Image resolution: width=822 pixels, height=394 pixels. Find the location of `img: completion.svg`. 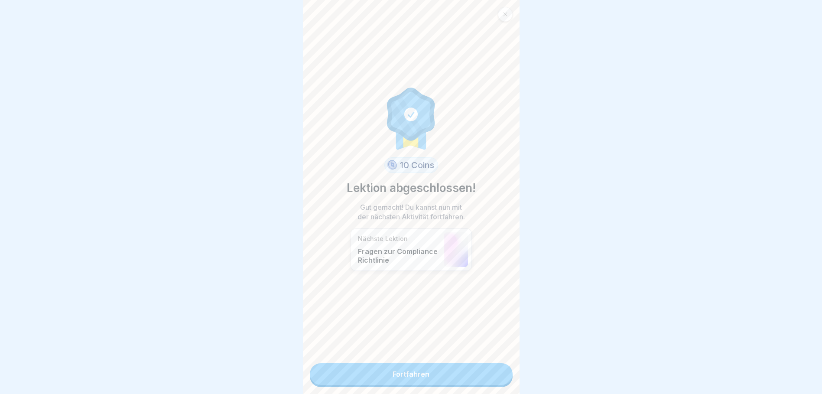

img: completion.svg is located at coordinates (411, 118).